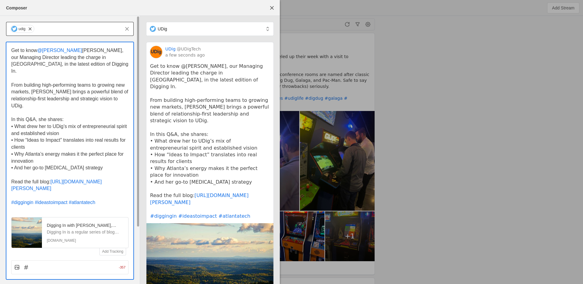 This screenshot has height=284, width=583. I want to click on button: Add Tracking, so click(113, 251).